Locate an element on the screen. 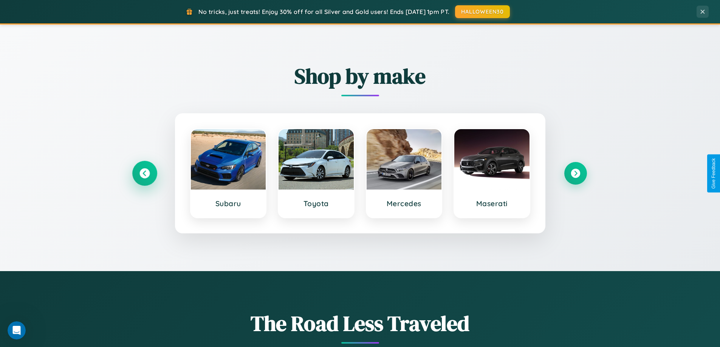 This screenshot has height=347, width=720. h3: Maserati is located at coordinates (491, 204).